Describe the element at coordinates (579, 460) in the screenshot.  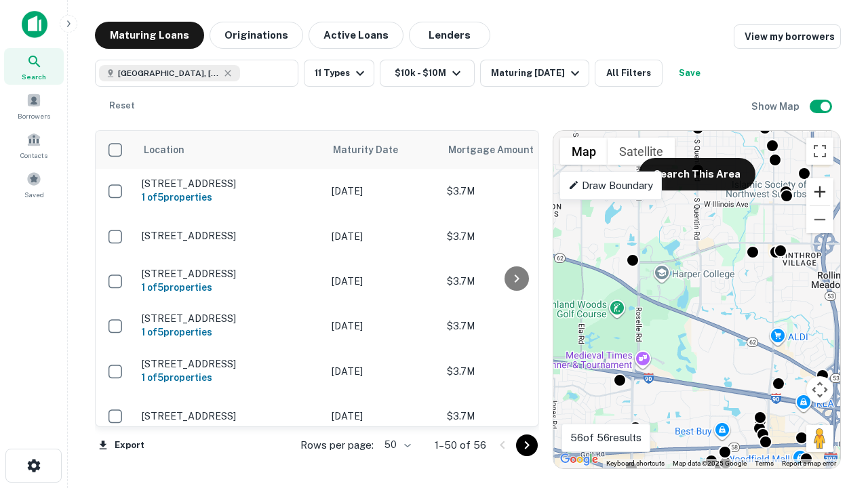
I see `a: Open this area in Google Maps (opens a new window)` at that location.